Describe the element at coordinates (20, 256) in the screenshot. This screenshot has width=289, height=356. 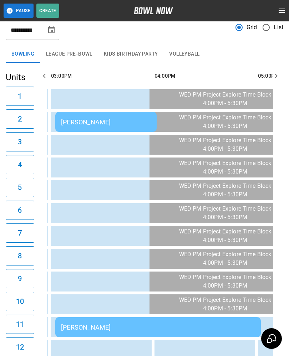
I see `button: 8` at that location.